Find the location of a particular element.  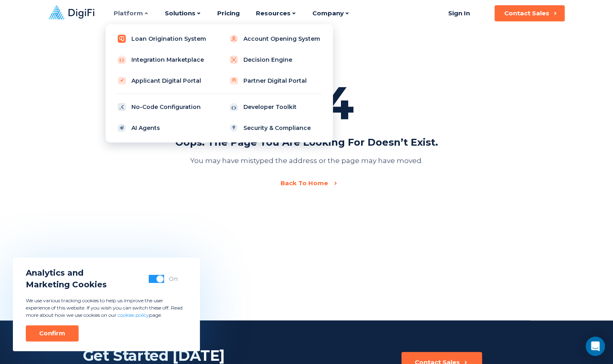

span: Analytics and is located at coordinates (66, 272).